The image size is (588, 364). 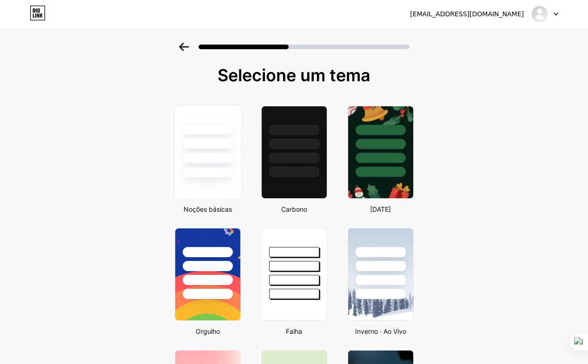 I want to click on font: Inverno · Ao Vivo, so click(x=381, y=331).